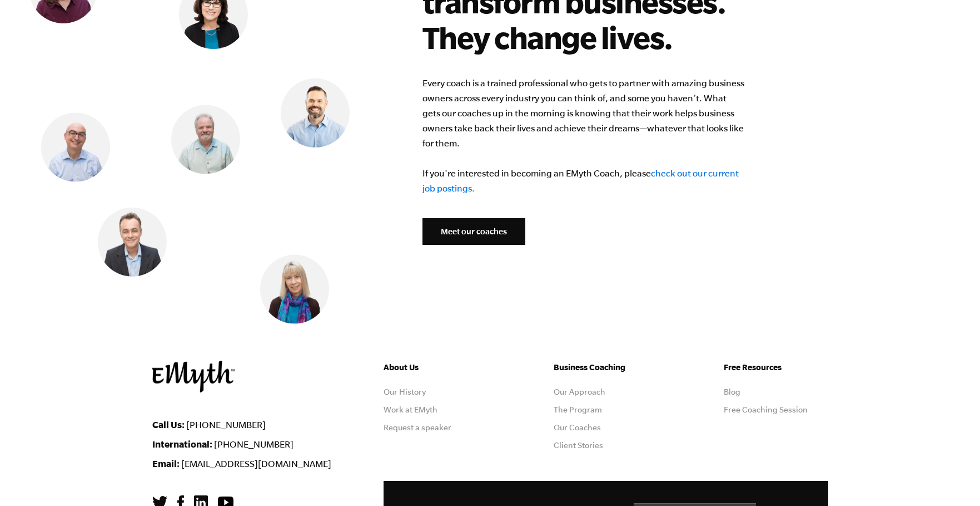  Describe the element at coordinates (436, 367) in the screenshot. I see `h5: About Us` at that location.